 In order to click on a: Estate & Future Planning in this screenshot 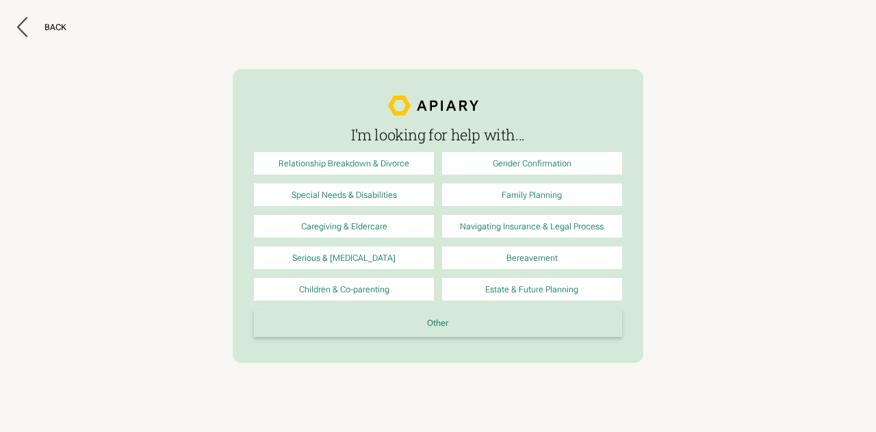, I will do `click(532, 290)`.